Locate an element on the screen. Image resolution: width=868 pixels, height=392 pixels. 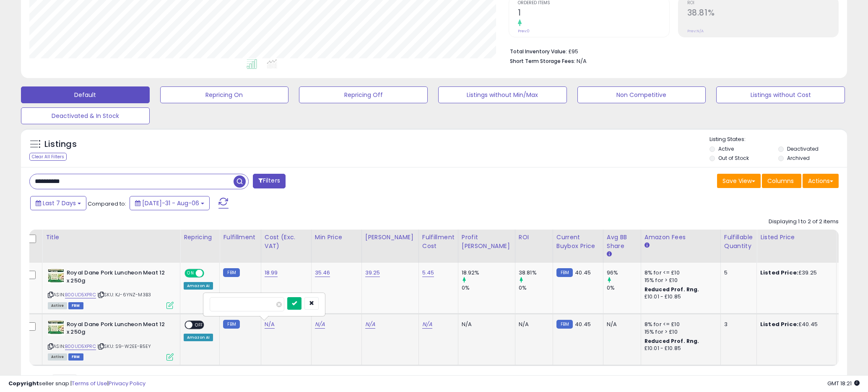
div: Displaying 1 to 2 of 2 items is located at coordinates (804, 222).